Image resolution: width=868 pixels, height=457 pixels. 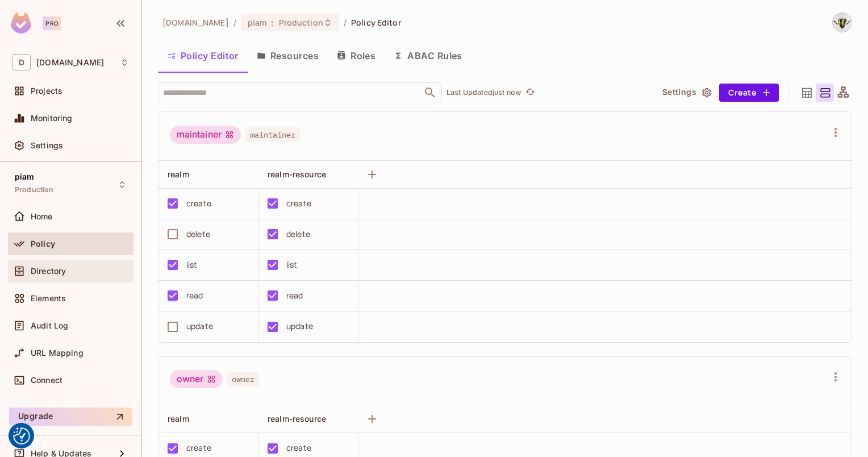 I want to click on span: Home, so click(x=41, y=216).